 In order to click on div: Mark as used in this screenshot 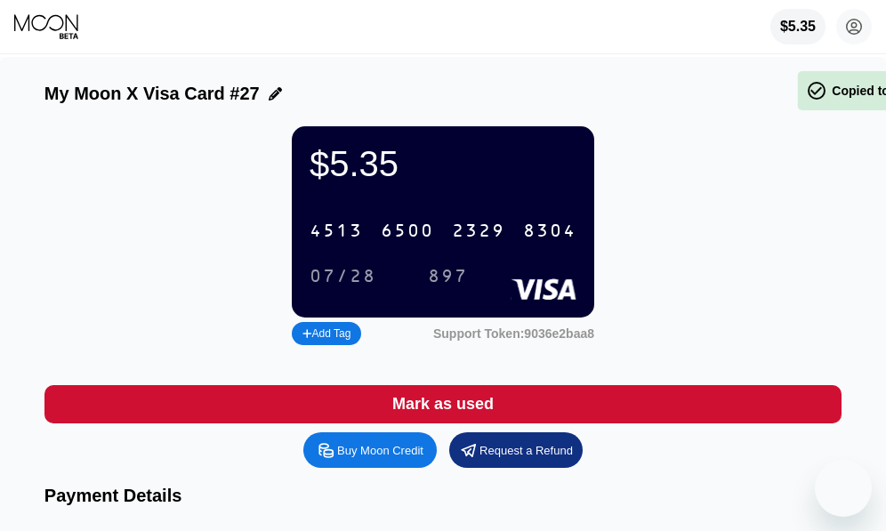, I will do `click(443, 404)`.